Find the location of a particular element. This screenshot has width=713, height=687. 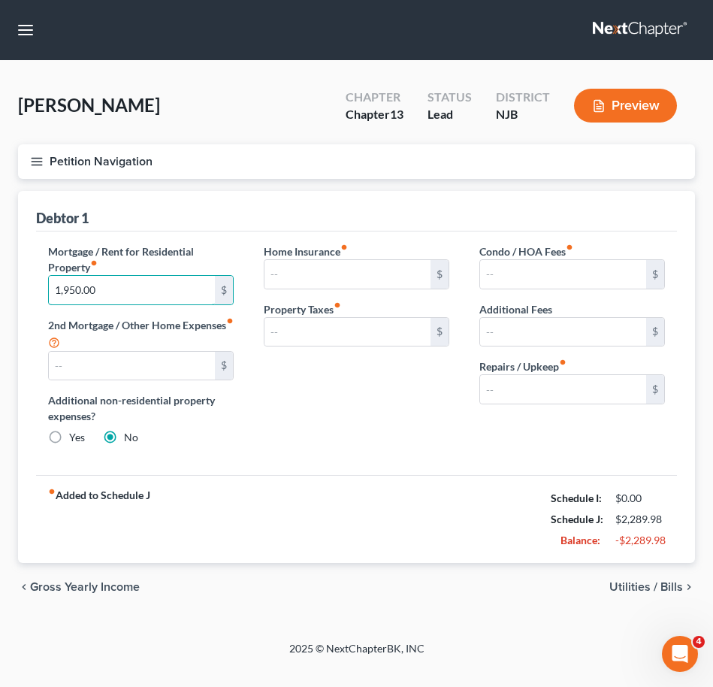

div: Lead is located at coordinates (450, 114).